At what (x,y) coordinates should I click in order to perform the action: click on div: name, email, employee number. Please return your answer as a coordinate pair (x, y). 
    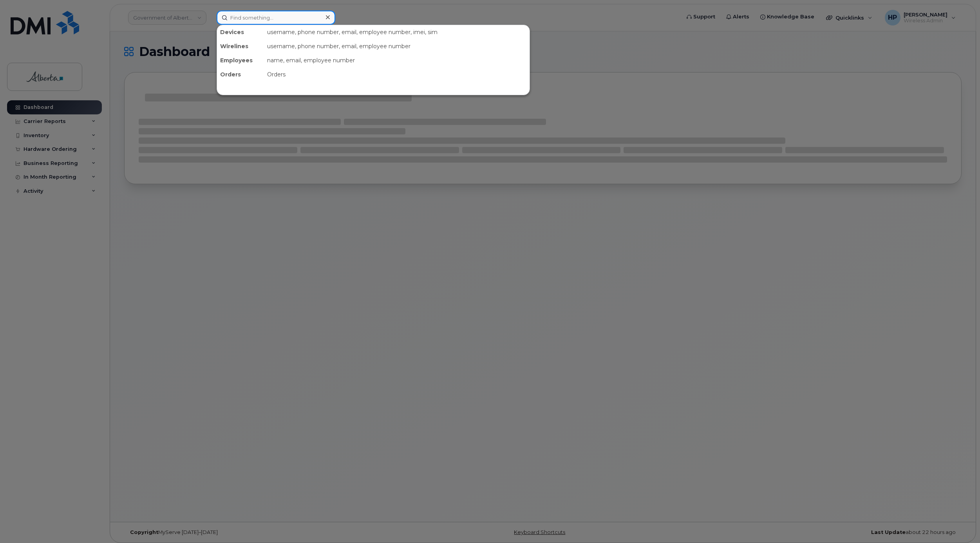
    Looking at the image, I should click on (397, 60).